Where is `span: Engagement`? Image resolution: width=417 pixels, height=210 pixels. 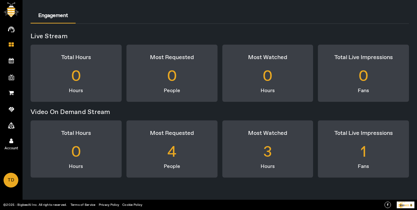 span: Engagement is located at coordinates (53, 16).